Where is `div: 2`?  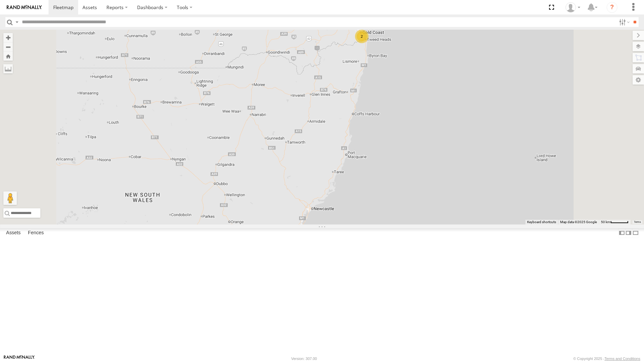 div: 2 is located at coordinates (362, 36).